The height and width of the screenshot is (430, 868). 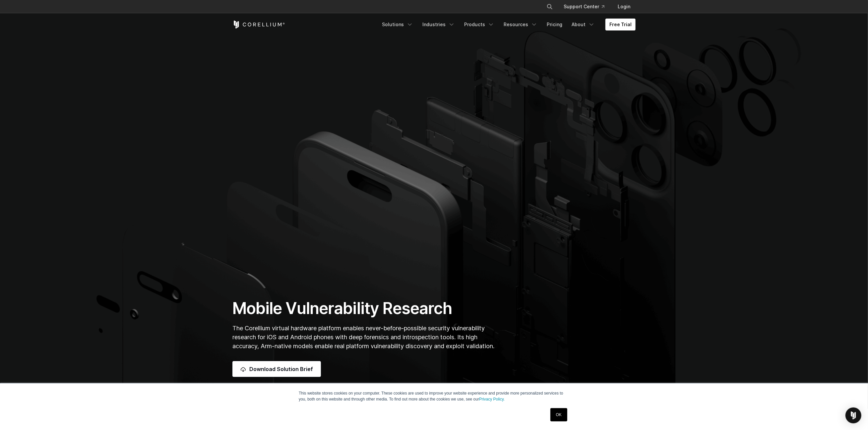 What do you see at coordinates (363, 337) in the screenshot?
I see `span: The Corellium virtual hardware platform enables never-before-possible security vulnerability rese...` at bounding box center [363, 337].